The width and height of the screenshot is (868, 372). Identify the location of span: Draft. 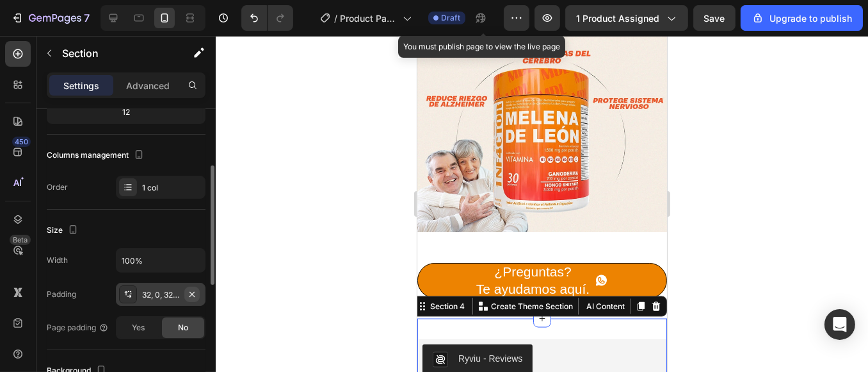
(451, 18).